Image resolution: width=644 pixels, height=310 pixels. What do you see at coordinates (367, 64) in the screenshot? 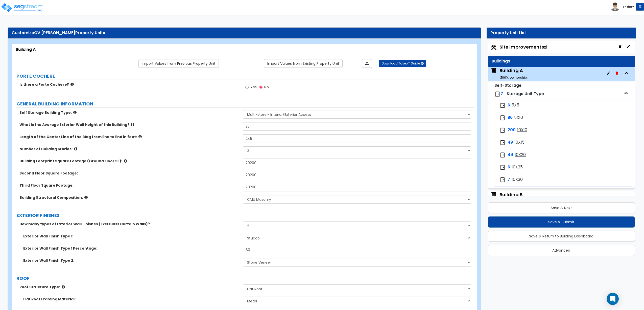
I see `a: Import the dynamic attributes value through Excel sheet` at bounding box center [367, 64].